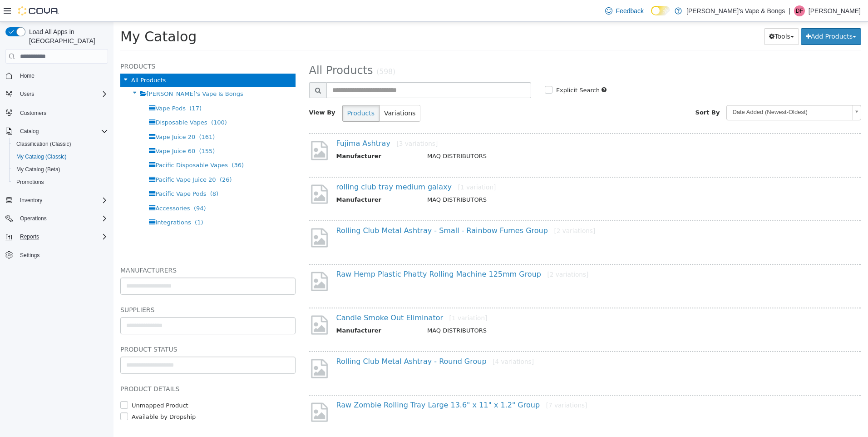 Image resolution: width=868 pixels, height=437 pixels. What do you see at coordinates (62, 129) in the screenshot?
I see `span: Vape Juice 60` at bounding box center [62, 129].